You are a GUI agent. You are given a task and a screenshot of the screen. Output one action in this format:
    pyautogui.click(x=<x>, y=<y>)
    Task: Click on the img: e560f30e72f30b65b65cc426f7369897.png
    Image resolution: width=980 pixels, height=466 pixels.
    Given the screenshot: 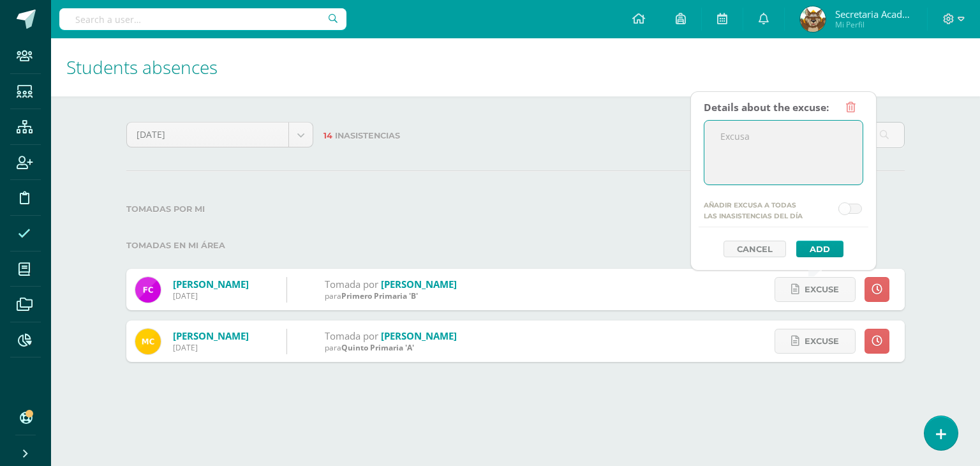 What is the action you would take?
    pyautogui.click(x=148, y=290)
    